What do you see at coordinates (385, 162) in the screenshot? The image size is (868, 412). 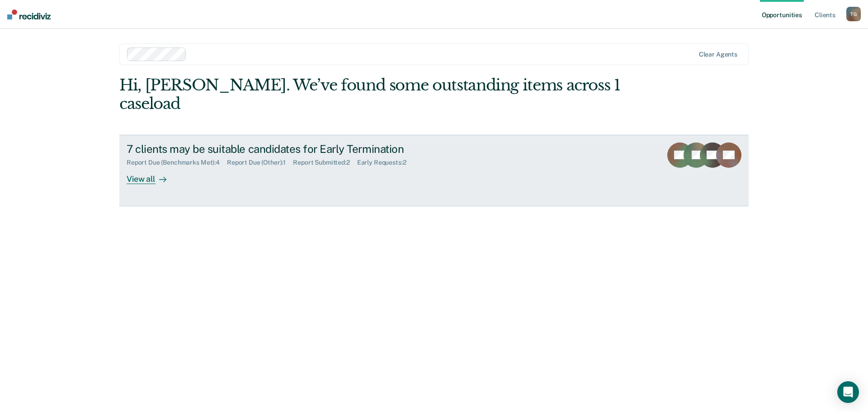 I see `div: Early Requests : 2` at bounding box center [385, 162].